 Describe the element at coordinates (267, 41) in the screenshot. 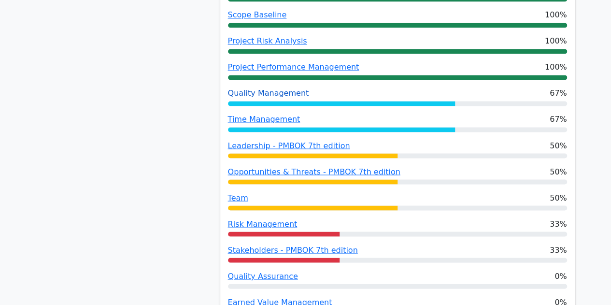

I see `a: Project Risk Analysis` at that location.